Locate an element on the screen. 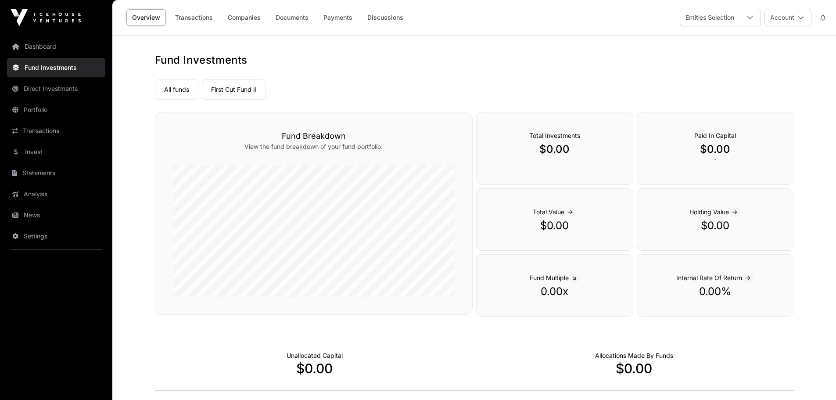  a: Analysis is located at coordinates (56, 194).